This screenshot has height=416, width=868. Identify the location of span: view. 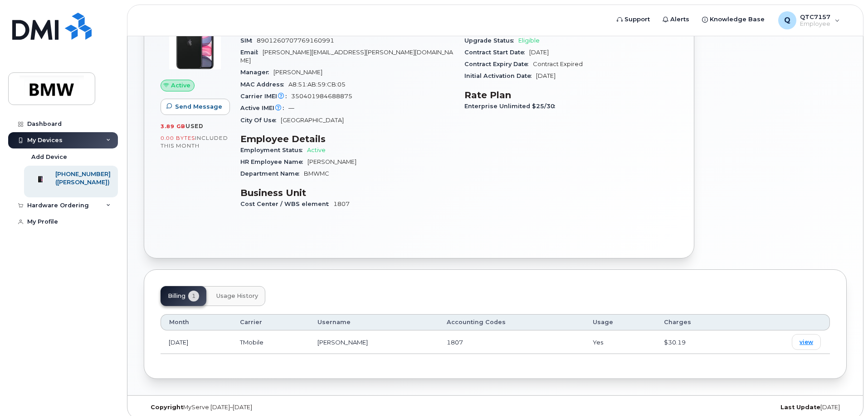
(806, 343).